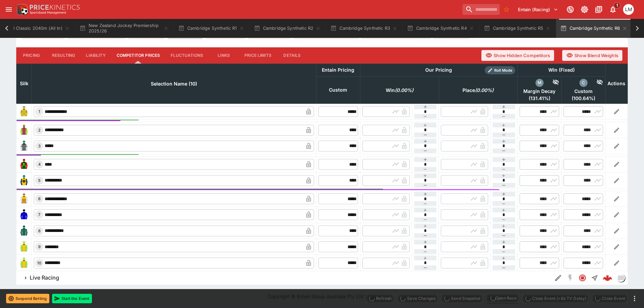 This screenshot has height=308, width=644. Describe the element at coordinates (364, 28) in the screenshot. I see `button: Cambridge Synthetic R3` at that location.